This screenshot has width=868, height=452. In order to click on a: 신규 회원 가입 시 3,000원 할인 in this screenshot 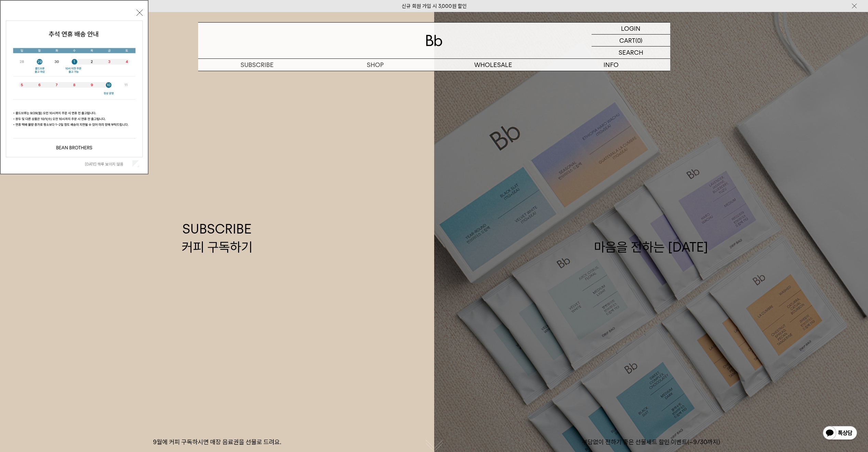, I will do `click(434, 6)`.